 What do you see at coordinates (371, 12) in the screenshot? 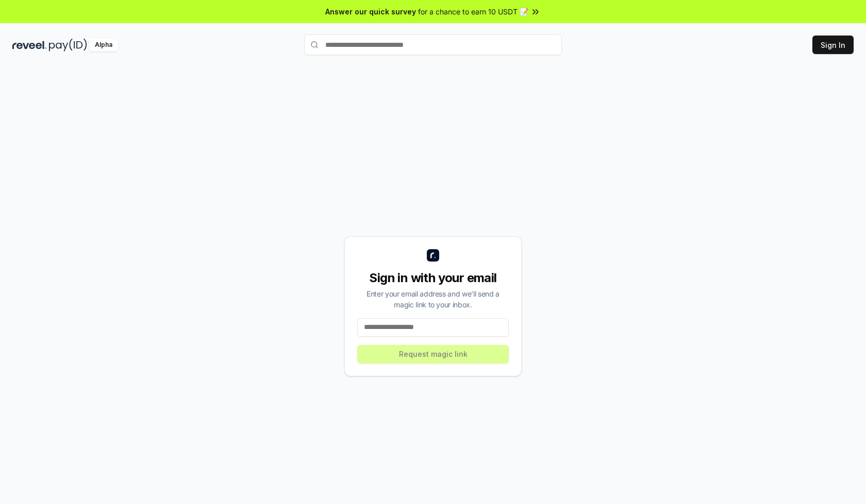
I see `span: Answer our quick survey` at bounding box center [371, 12].